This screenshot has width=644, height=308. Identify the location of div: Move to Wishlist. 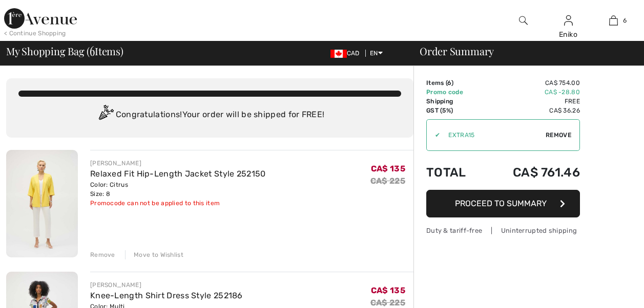
(154, 255).